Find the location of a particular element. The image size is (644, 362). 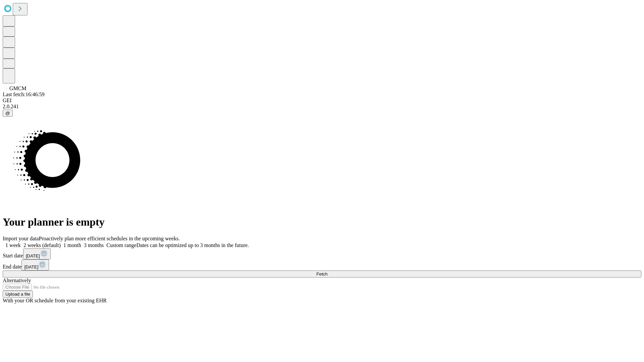

div: Start date is located at coordinates (322, 254).